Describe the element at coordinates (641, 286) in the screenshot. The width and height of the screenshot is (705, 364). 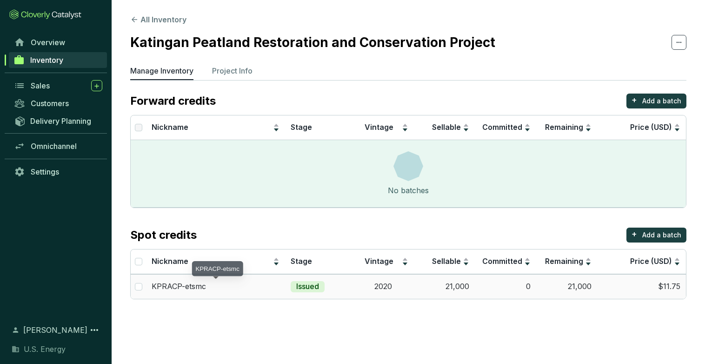
I see `td: $11.75` at that location.